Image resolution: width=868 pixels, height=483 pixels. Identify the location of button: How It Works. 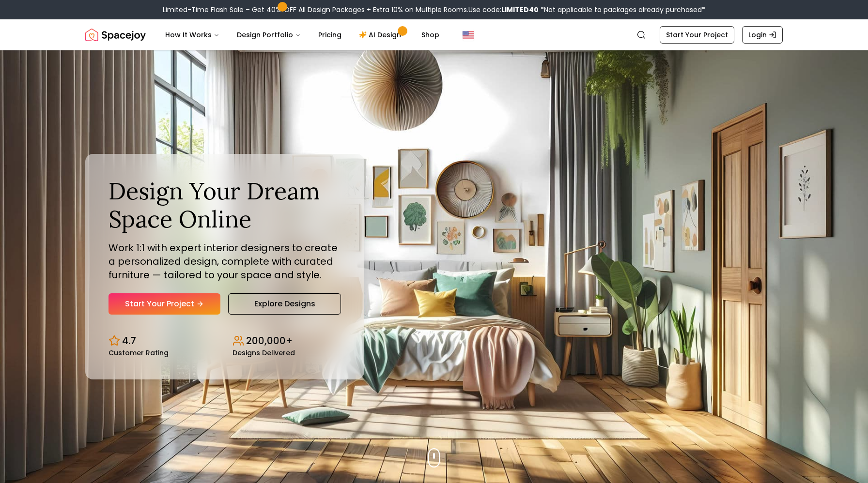
(192, 35).